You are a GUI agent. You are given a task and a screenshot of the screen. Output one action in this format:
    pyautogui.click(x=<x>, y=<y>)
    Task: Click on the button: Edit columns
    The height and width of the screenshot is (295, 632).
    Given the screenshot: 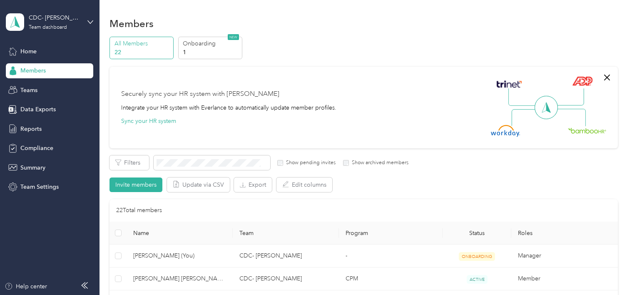 What is the action you would take?
    pyautogui.click(x=304, y=184)
    